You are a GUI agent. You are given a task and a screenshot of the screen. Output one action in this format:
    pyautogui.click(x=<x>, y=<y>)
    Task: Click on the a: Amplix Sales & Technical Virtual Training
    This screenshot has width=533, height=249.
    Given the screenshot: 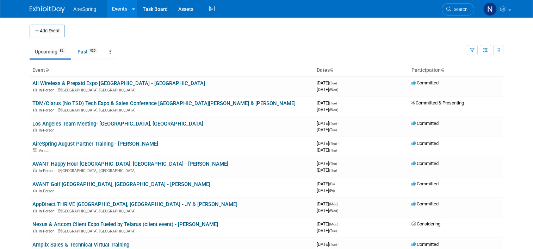 What is the action you would take?
    pyautogui.click(x=81, y=245)
    